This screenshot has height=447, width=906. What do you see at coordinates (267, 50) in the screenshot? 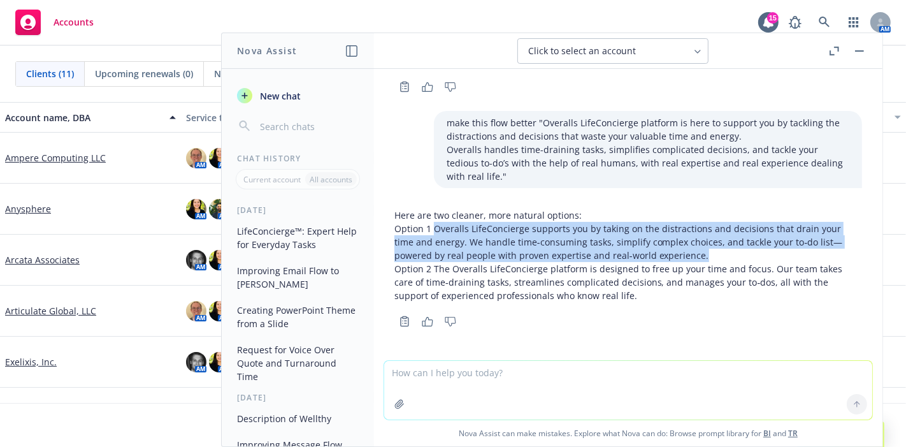
I see `h1: Nova Assist` at bounding box center [267, 50].